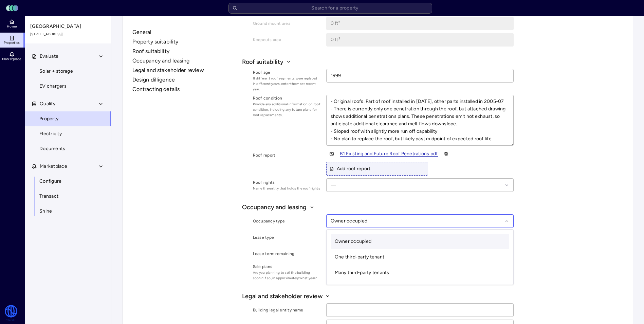  What do you see at coordinates (11, 313) in the screenshot?
I see `img: Watershed` at bounding box center [11, 313].